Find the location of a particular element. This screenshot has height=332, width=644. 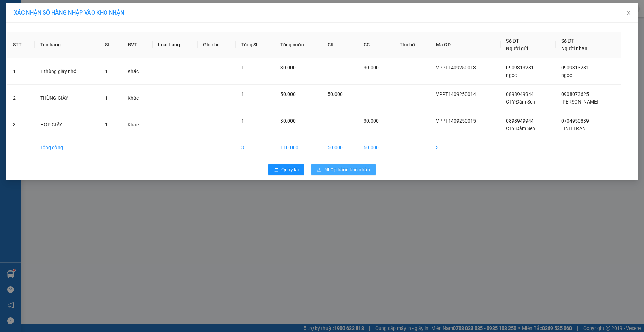

th: CR is located at coordinates (340, 45).